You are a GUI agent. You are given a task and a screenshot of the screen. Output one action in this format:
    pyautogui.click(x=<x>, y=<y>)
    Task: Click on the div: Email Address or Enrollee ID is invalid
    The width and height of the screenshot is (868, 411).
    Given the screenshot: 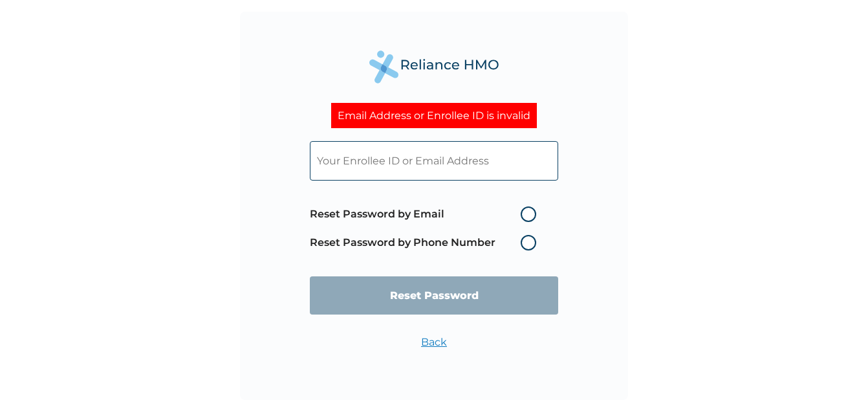 What is the action you would take?
    pyautogui.click(x=434, y=115)
    